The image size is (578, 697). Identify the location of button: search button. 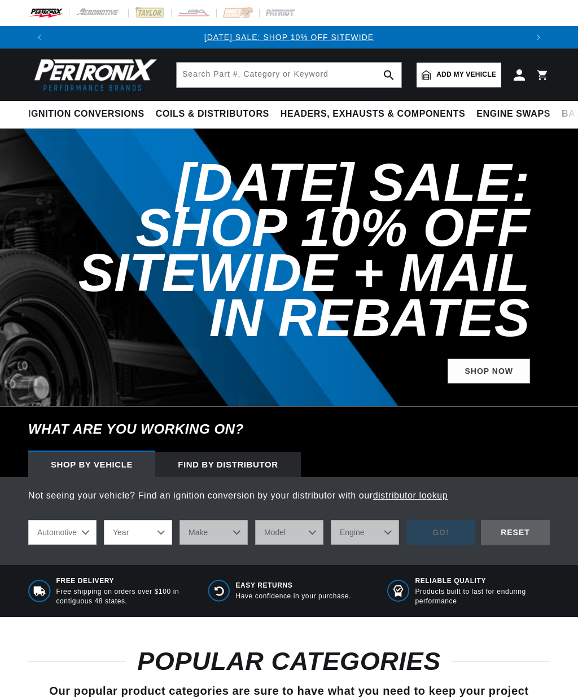
(389, 75).